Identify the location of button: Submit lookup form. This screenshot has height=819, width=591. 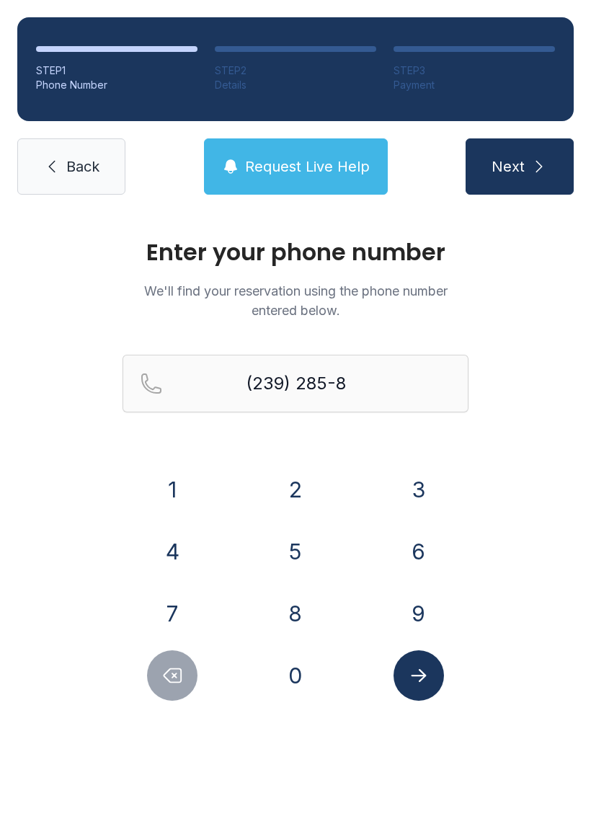
(419, 676).